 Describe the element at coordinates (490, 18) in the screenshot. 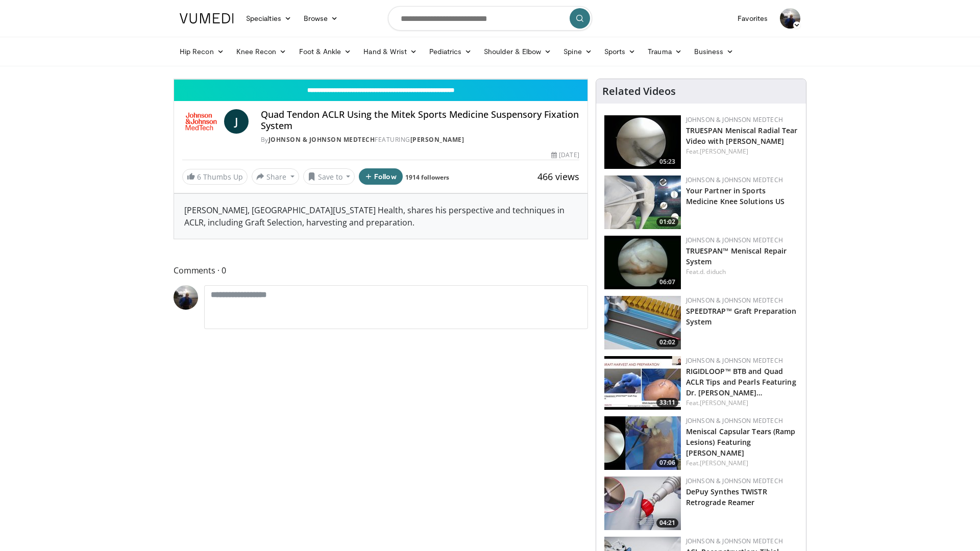

I see `input: Search topics, interventions` at that location.